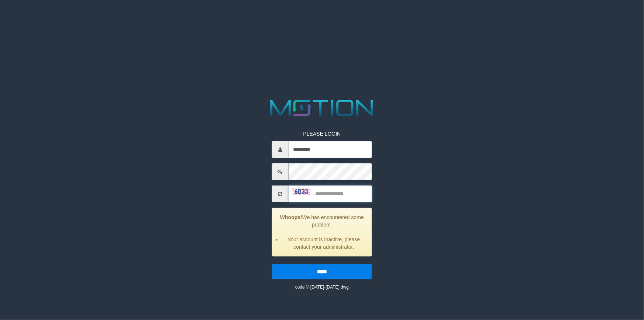 Image resolution: width=644 pixels, height=320 pixels. What do you see at coordinates (322, 108) in the screenshot?
I see `img: MOTION_logo.png` at bounding box center [322, 108].